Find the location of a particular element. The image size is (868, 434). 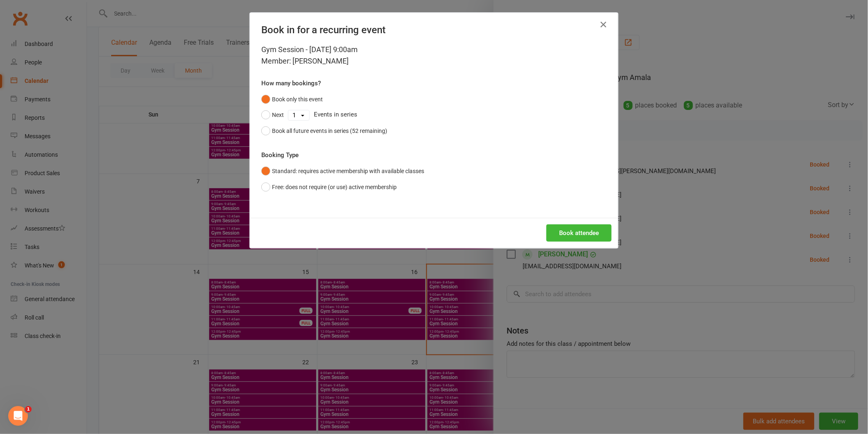

button: Book all future events in series (52 remaining) is located at coordinates (324, 131).